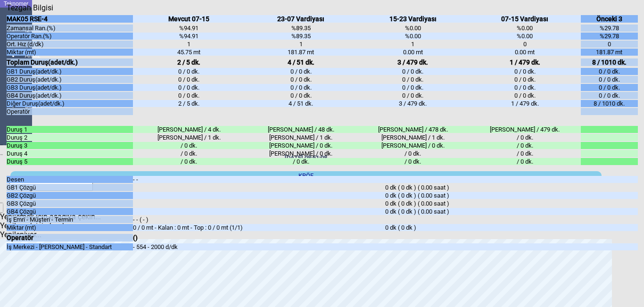  Describe the element at coordinates (70, 179) in the screenshot. I see `div: Desen` at that location.